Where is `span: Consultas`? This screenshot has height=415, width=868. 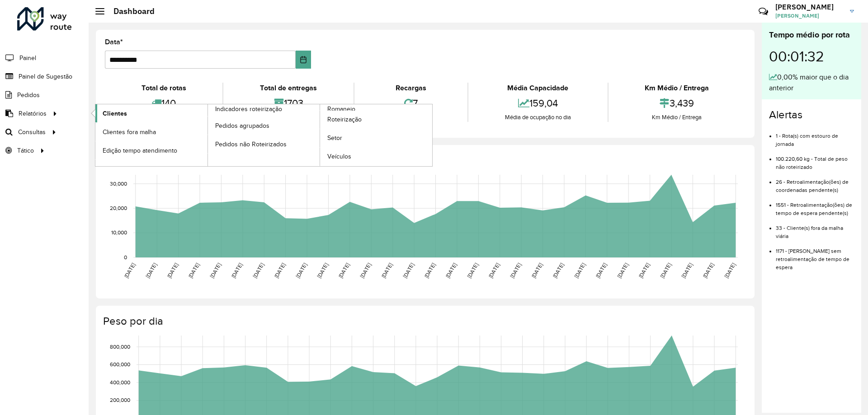 span: Consultas is located at coordinates (32, 132).